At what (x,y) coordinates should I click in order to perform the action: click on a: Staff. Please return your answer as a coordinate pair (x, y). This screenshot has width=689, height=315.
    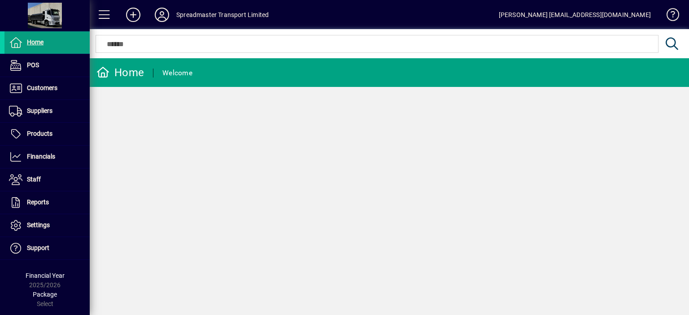
    Looking at the image, I should click on (47, 180).